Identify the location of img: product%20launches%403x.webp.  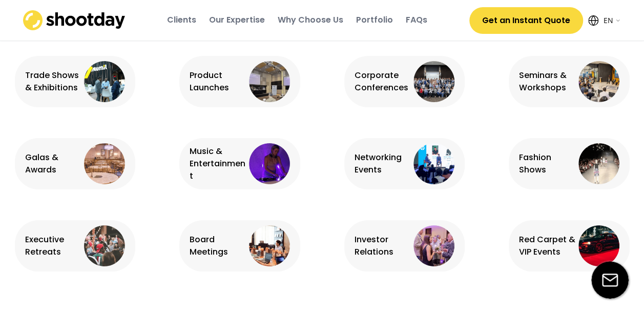
(270, 82).